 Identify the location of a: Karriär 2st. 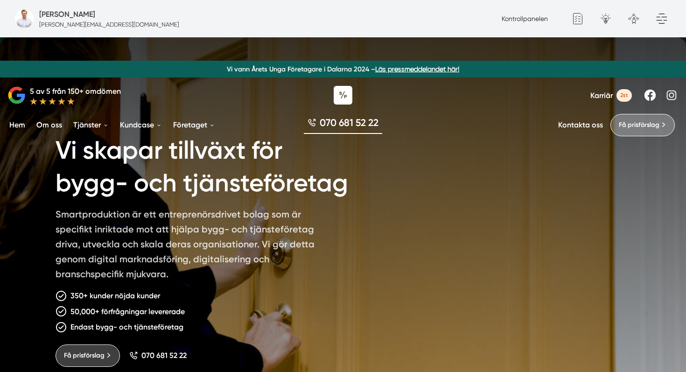
(611, 95).